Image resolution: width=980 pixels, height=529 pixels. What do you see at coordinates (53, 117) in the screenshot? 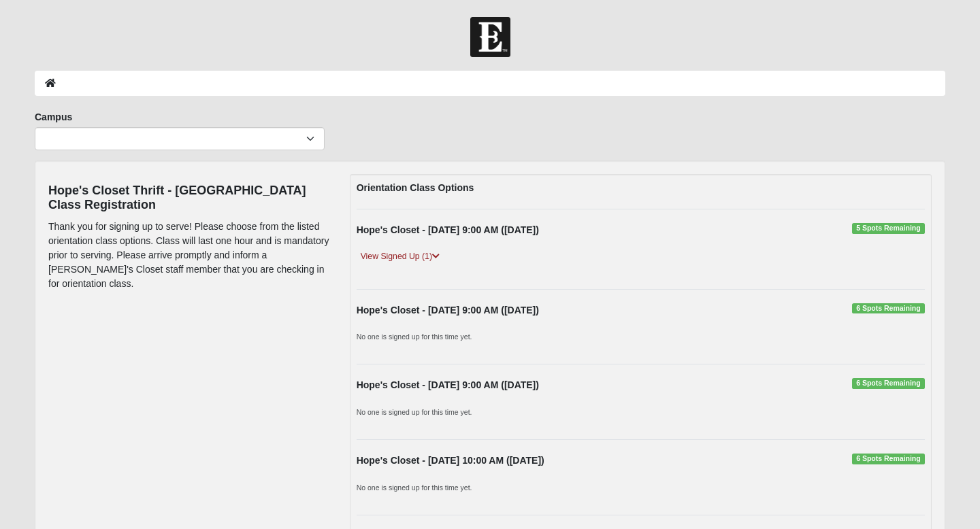
I see `label: Campus` at bounding box center [53, 117].